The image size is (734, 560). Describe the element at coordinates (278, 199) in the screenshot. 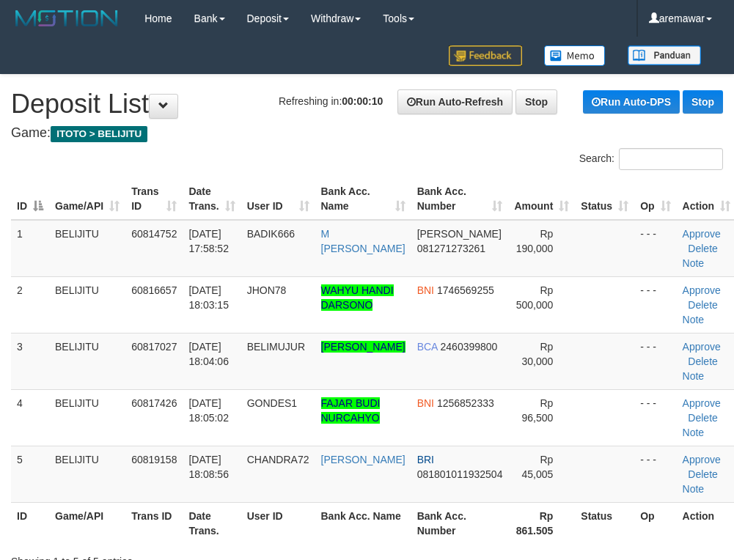

I see `th: User ID: activate to sort column ascending` at that location.